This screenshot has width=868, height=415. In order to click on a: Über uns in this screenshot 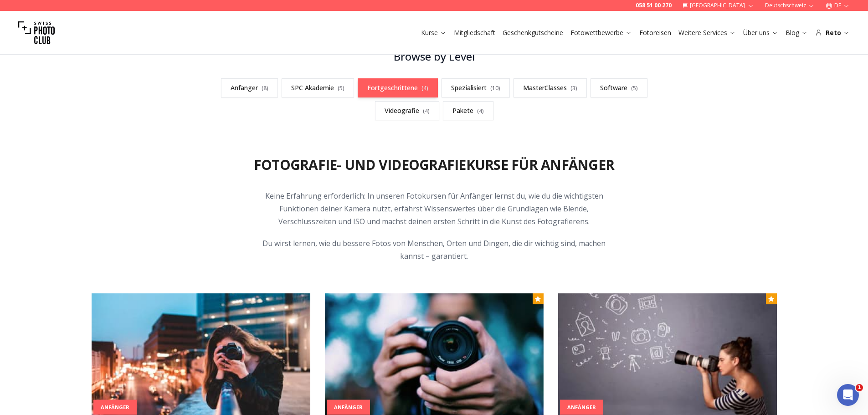, I will do `click(761, 33)`.